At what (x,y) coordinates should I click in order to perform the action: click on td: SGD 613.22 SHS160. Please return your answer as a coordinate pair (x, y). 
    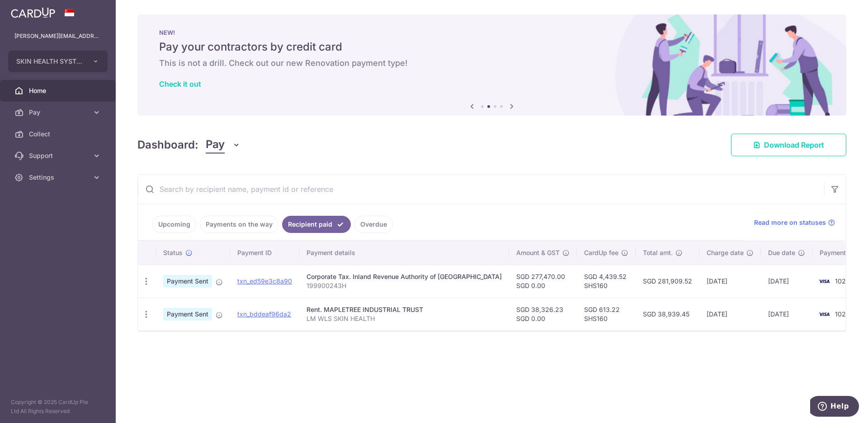
    Looking at the image, I should click on (606, 314).